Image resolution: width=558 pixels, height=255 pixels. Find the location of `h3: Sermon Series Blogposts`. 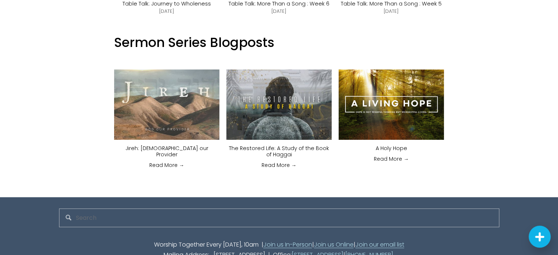

h3: Sermon Series Blogposts is located at coordinates (279, 43).